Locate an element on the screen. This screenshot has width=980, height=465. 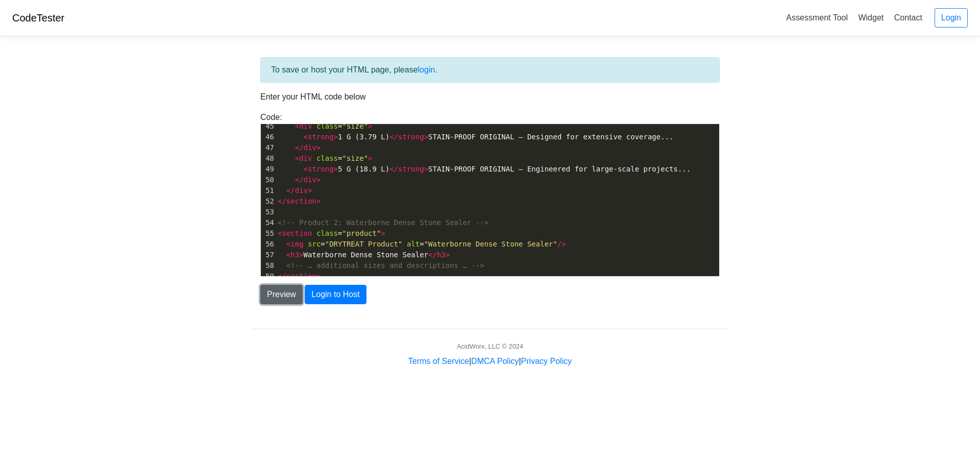
div: 56 is located at coordinates (268, 244).